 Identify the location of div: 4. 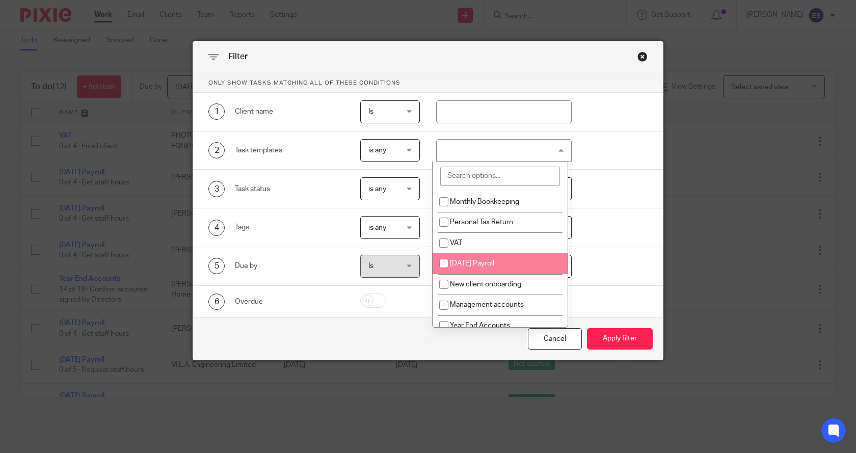
(217, 228).